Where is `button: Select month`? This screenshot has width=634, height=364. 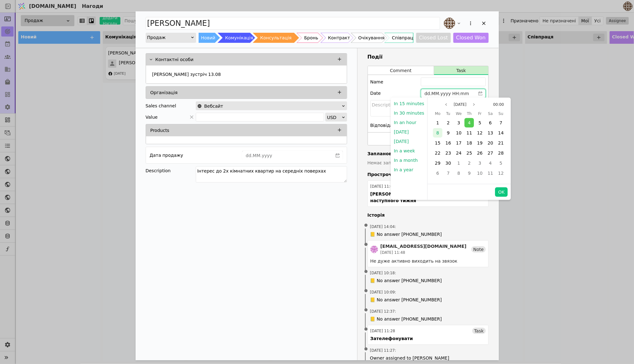 button: Select month is located at coordinates (460, 105).